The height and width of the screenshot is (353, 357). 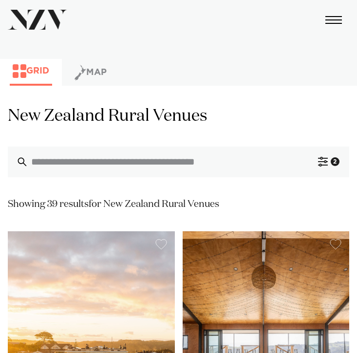 What do you see at coordinates (154, 204) in the screenshot?
I see `span: for New Zealand Rural Venues` at bounding box center [154, 204].